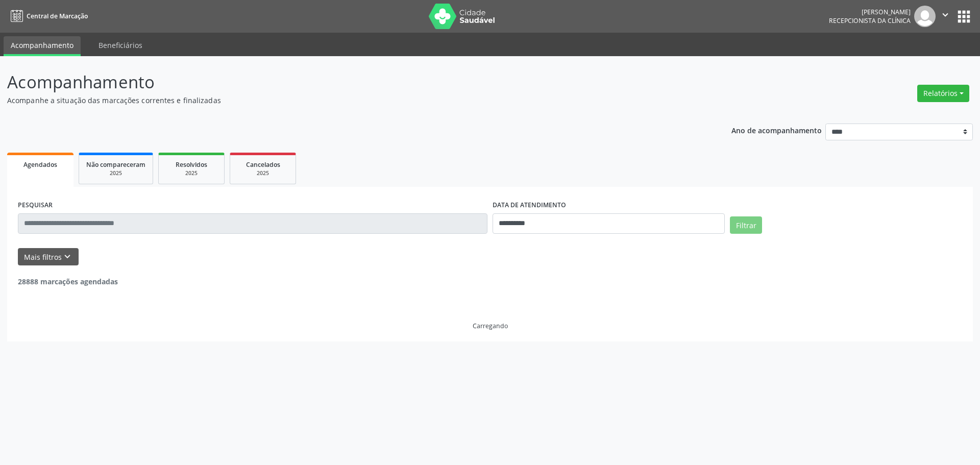 The width and height of the screenshot is (980, 465). I want to click on span: Agendados, so click(40, 164).